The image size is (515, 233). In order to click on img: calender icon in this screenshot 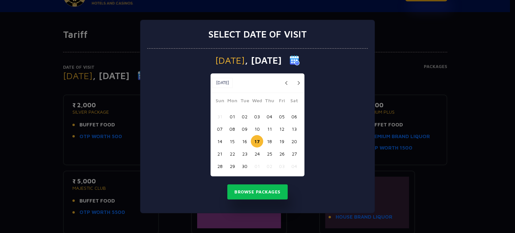, I will do `click(295, 60)`.